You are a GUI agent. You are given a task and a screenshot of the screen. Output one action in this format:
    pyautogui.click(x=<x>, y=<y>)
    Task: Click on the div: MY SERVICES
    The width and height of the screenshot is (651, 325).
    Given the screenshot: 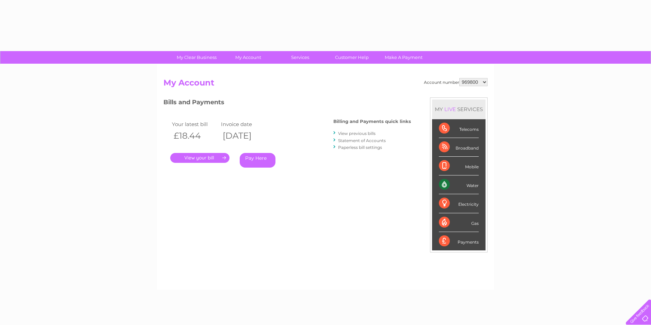 What is the action you would take?
    pyautogui.click(x=459, y=109)
    